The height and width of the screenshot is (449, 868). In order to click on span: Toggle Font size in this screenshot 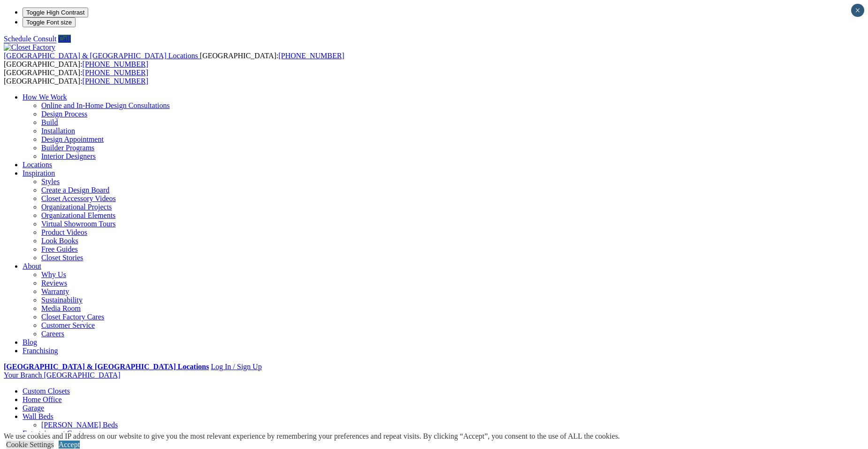, I will do `click(49, 22)`.